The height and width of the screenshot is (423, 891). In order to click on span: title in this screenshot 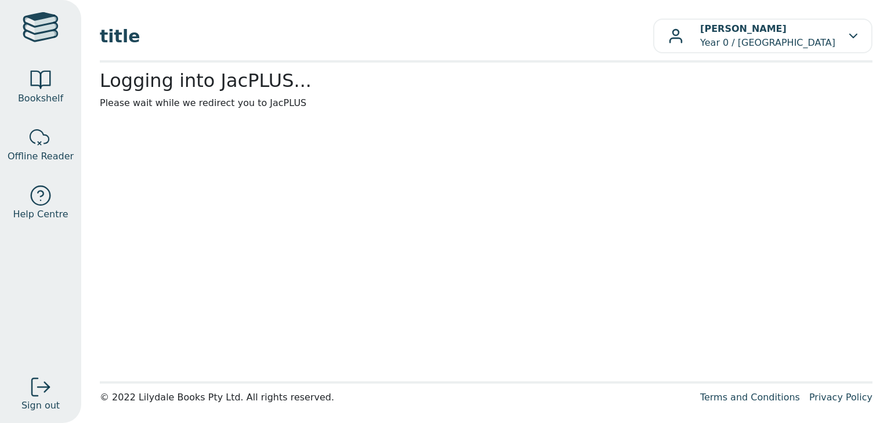, I will do `click(376, 36)`.